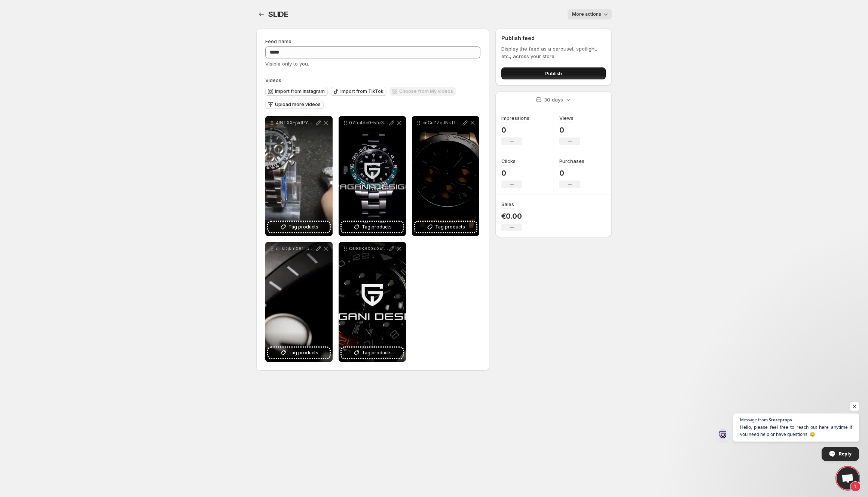  I want to click on span: Hello, please feel free to reach out here anytime if you need help or have questions. 😊, so click(796, 431).